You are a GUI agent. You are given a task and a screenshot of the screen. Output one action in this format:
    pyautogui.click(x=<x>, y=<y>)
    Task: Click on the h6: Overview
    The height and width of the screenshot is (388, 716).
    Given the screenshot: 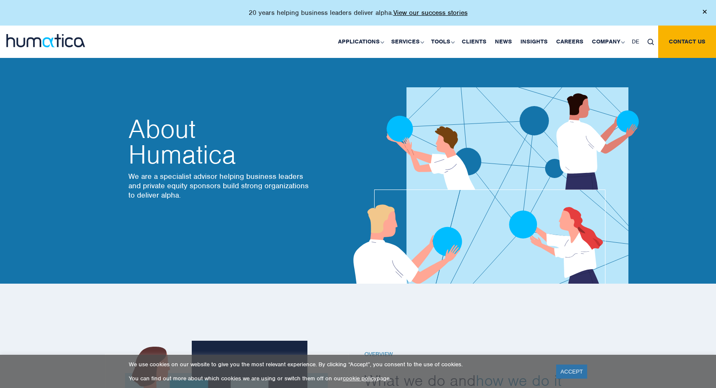 What is the action you would take?
    pyautogui.click(x=479, y=354)
    